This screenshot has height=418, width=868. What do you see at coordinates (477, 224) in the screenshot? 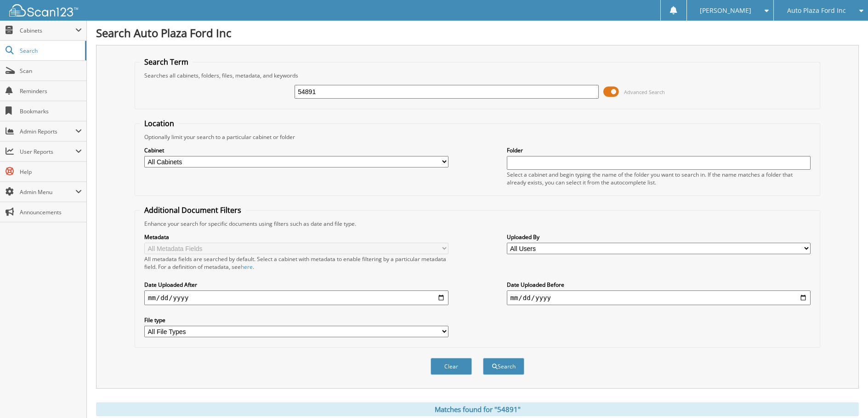
I see `div: Enhance your search for specific documents using filters such as date and file type.` at bounding box center [477, 224].